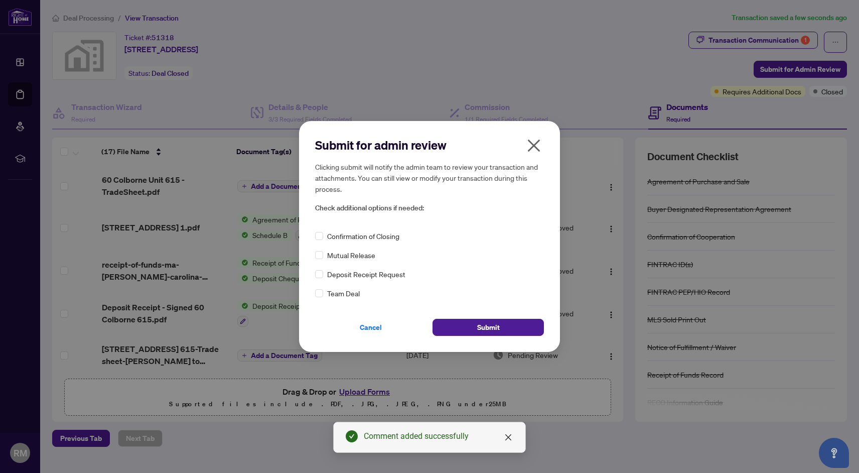 The width and height of the screenshot is (859, 473). I want to click on span: Mutual Release, so click(351, 255).